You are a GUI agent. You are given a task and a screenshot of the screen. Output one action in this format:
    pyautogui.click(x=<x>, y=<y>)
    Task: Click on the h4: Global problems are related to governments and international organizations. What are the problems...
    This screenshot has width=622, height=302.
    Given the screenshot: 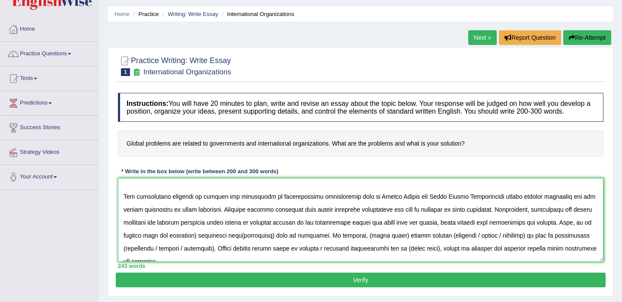 What is the action you would take?
    pyautogui.click(x=360, y=143)
    